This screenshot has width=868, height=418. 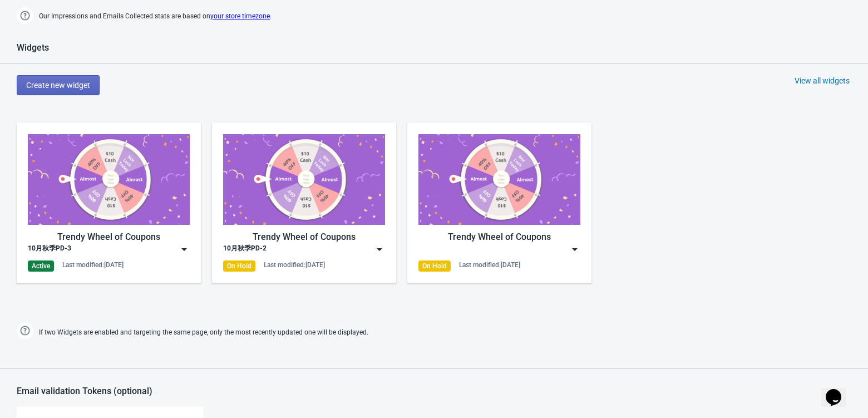 What do you see at coordinates (41, 266) in the screenshot?
I see `div: Active` at bounding box center [41, 266].